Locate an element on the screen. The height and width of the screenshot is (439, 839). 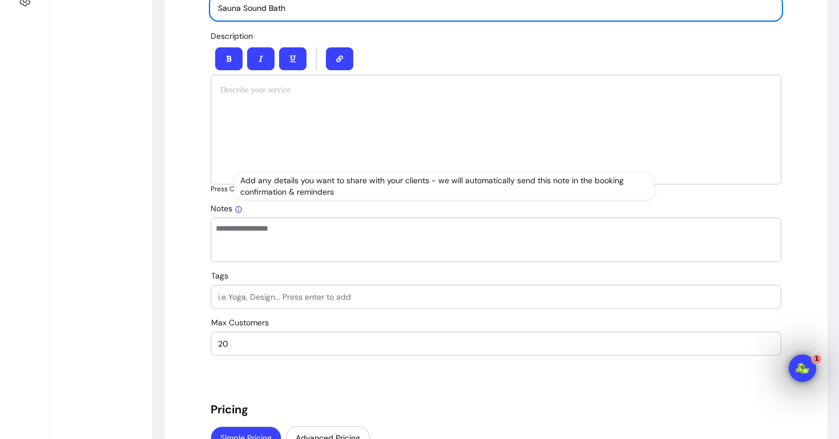
div: Add any details you want to share with your clients - we will automatically send this note in the... is located at coordinates (444, 186).